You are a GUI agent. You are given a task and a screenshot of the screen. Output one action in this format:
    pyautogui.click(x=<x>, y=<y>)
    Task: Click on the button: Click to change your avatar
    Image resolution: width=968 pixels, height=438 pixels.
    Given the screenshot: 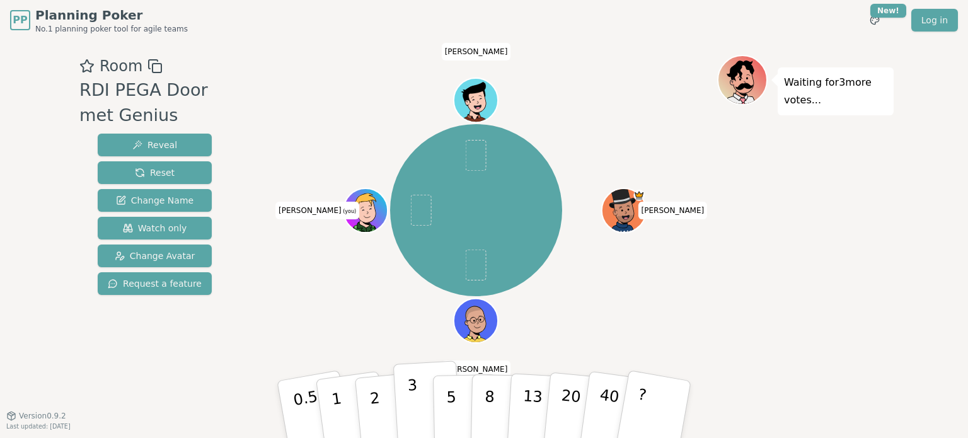 What is the action you would take?
    pyautogui.click(x=366, y=210)
    